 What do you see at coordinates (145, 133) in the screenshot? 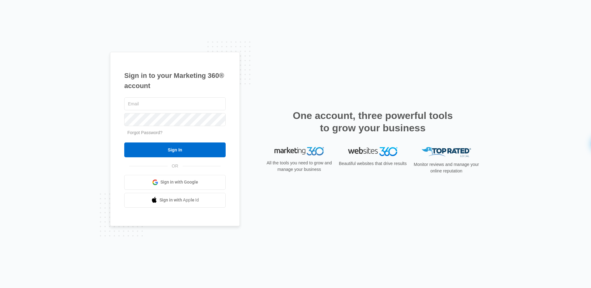
I see `a: Forgot Password?` at bounding box center [145, 133].